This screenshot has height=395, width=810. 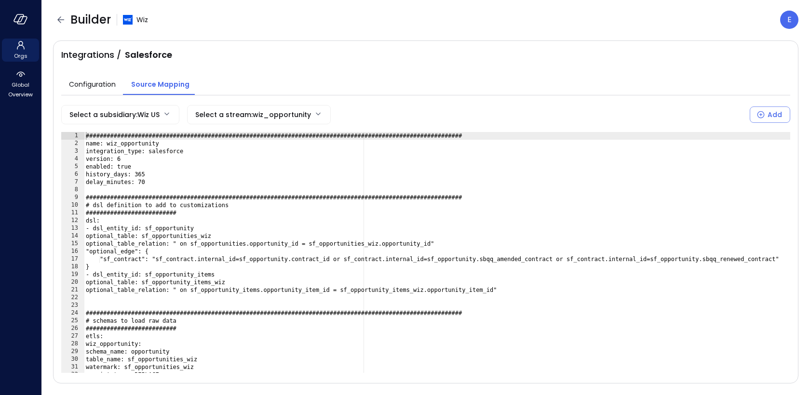 I want to click on div: 21, so click(x=73, y=290).